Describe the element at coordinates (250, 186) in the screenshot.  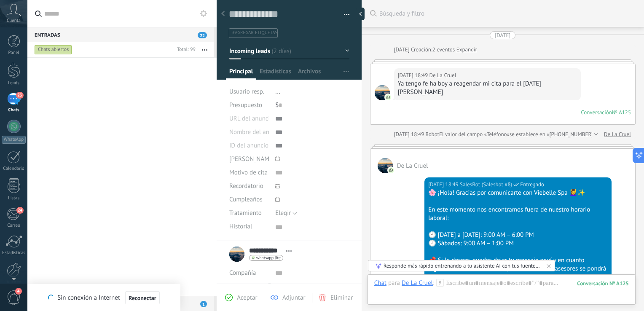
I see `div: Recordatorio` at that location.